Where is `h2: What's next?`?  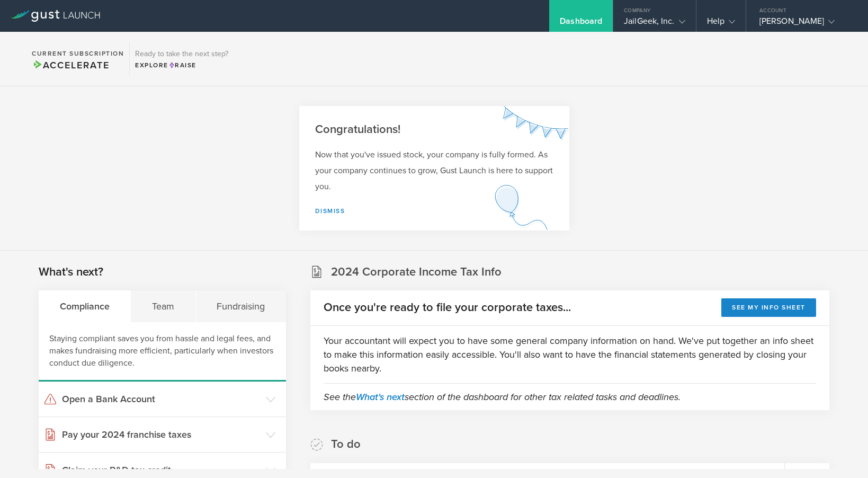
h2: What's next? is located at coordinates (71, 272).